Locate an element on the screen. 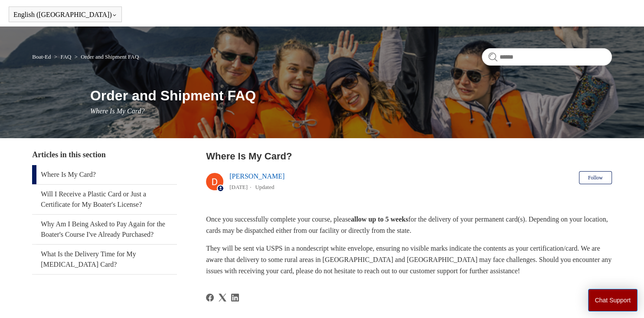  button: Follow Article is located at coordinates (596, 177).